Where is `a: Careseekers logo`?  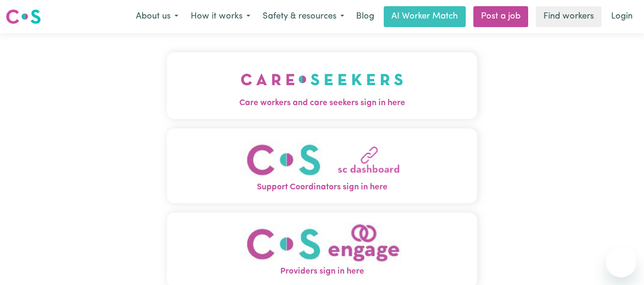 a: Careseekers logo is located at coordinates (24, 16).